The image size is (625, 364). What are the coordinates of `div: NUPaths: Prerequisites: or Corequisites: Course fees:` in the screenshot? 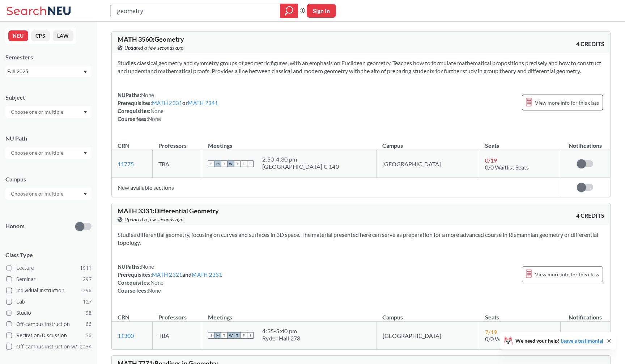 It's located at (168, 106).